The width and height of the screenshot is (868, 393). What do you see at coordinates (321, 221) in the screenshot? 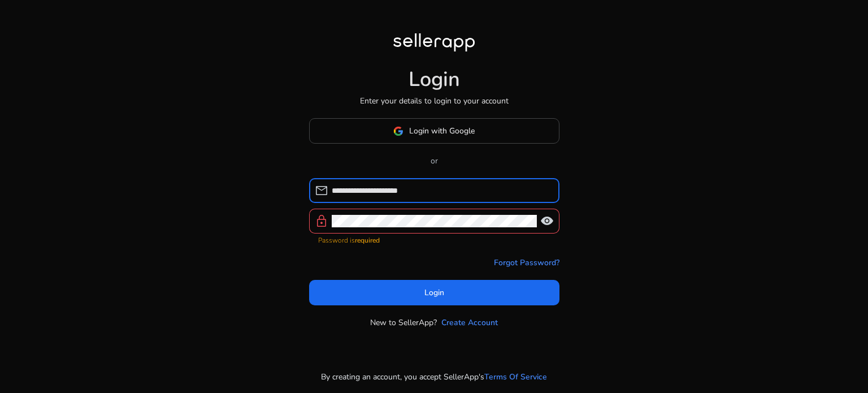
I see `span: lock` at bounding box center [321, 221].